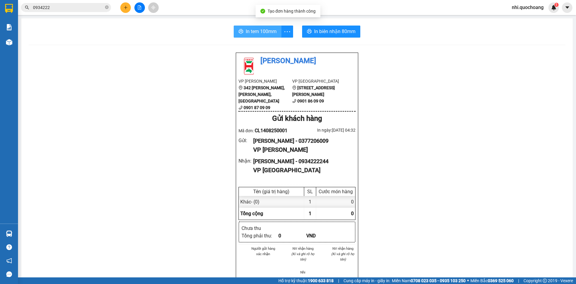 The image size is (576, 284). I want to click on span: aim, so click(153, 8).